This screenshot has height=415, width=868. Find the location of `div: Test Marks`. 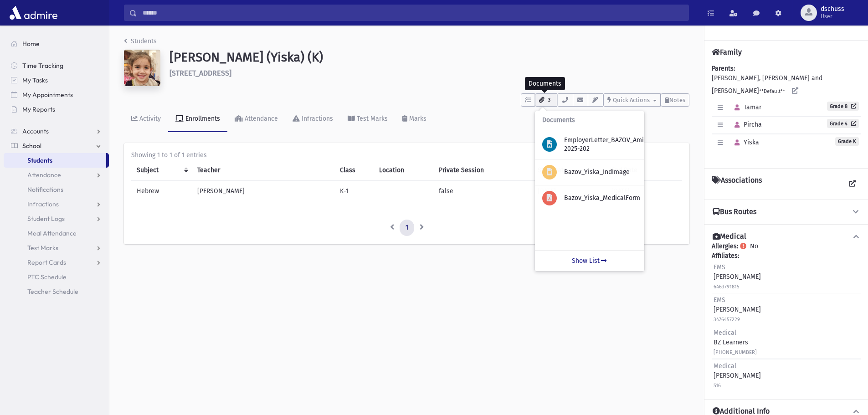

div: Test Marks is located at coordinates (372, 118).